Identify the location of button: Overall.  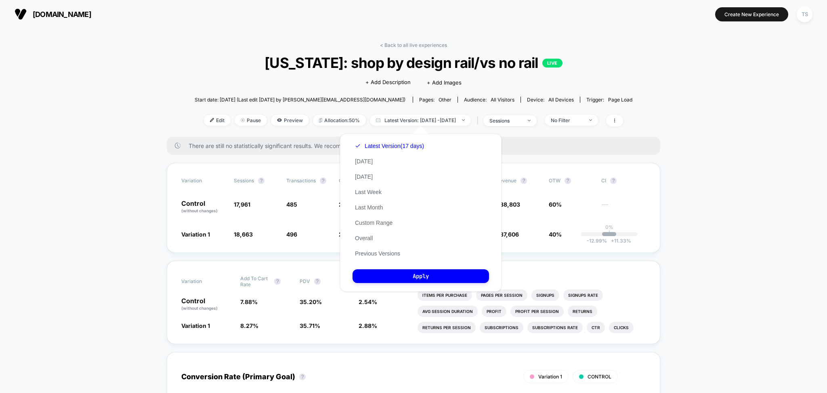
(364, 238).